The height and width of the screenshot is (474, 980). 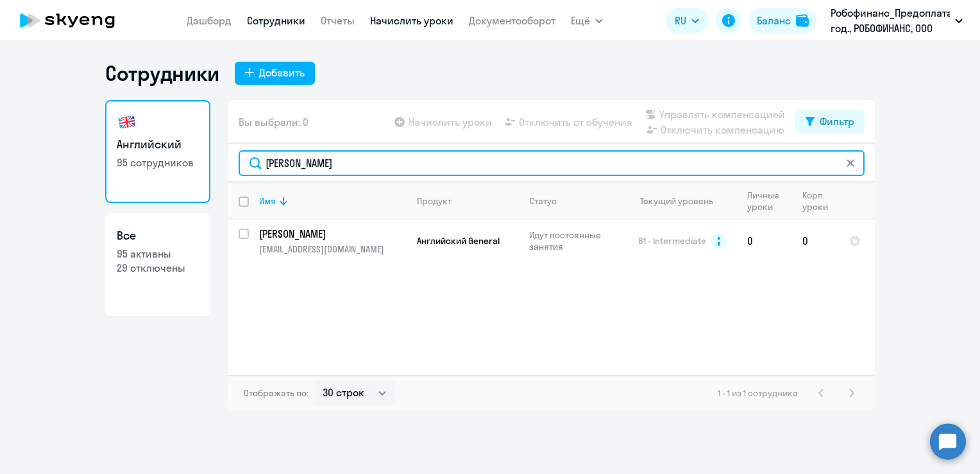 What do you see at coordinates (275, 73) in the screenshot?
I see `button: Добавить` at bounding box center [275, 73].